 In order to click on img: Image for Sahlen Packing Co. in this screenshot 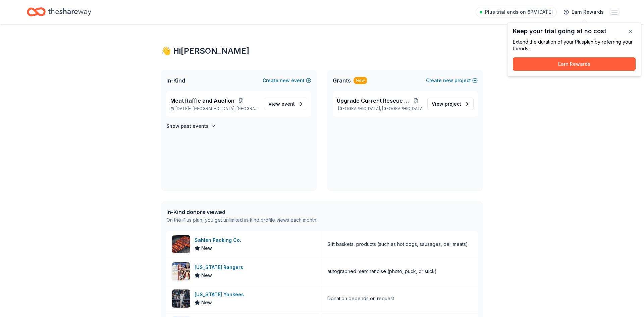, I will do `click(181, 244)`.